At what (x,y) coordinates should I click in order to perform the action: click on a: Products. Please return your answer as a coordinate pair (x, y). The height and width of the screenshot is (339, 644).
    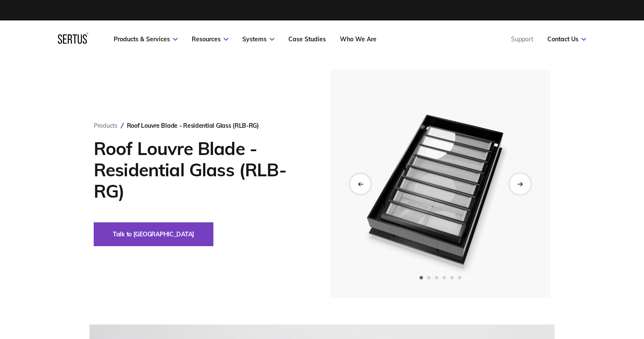
    Looking at the image, I should click on (105, 126).